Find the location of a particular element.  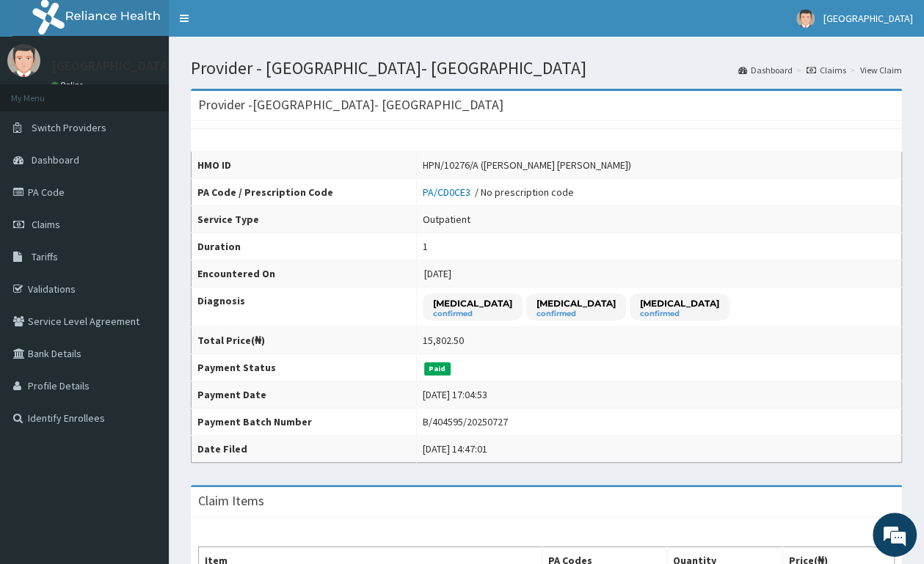

img: d_794563401_company_1708531726252_794563401 is located at coordinates (44, 92).